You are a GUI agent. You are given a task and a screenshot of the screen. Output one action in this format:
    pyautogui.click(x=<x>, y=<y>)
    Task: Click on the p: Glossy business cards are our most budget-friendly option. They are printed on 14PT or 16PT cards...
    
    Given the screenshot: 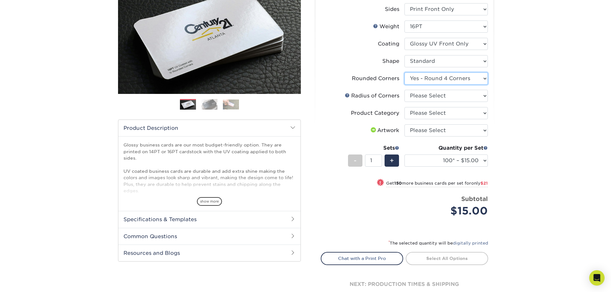 What is the action you would take?
    pyautogui.click(x=210, y=184)
    